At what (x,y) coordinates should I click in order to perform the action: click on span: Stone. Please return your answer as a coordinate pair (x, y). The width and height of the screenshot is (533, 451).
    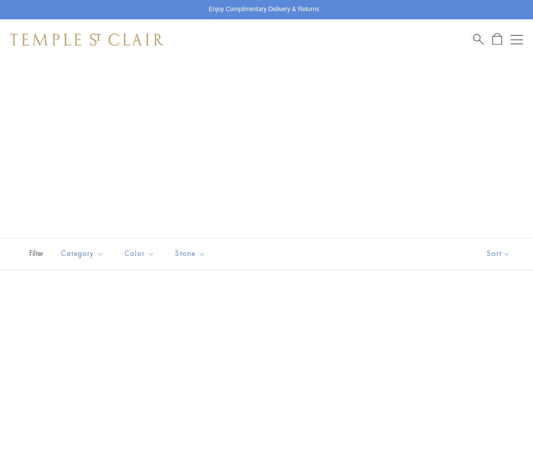
    Looking at the image, I should click on (191, 253).